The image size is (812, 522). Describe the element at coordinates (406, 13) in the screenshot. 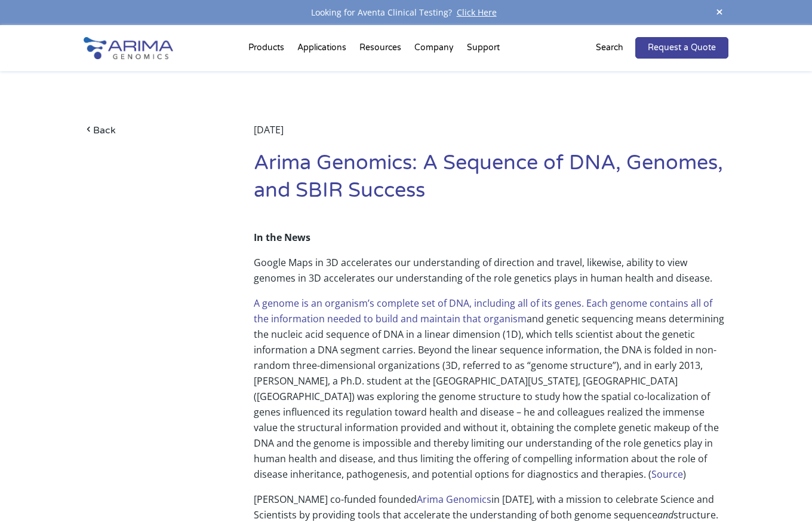

I see `div: Looking for Aventa Clinical Testing?` at that location.